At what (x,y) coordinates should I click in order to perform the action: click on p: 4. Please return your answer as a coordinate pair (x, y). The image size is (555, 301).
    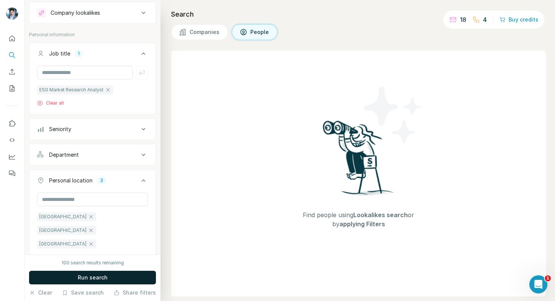
    Looking at the image, I should click on (485, 20).